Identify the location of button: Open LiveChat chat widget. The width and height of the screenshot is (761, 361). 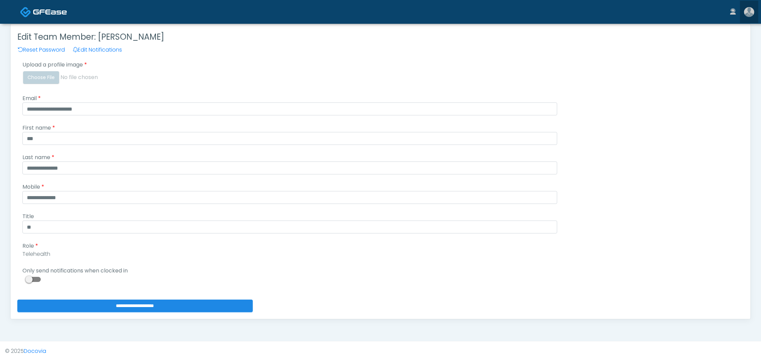
(16, 13).